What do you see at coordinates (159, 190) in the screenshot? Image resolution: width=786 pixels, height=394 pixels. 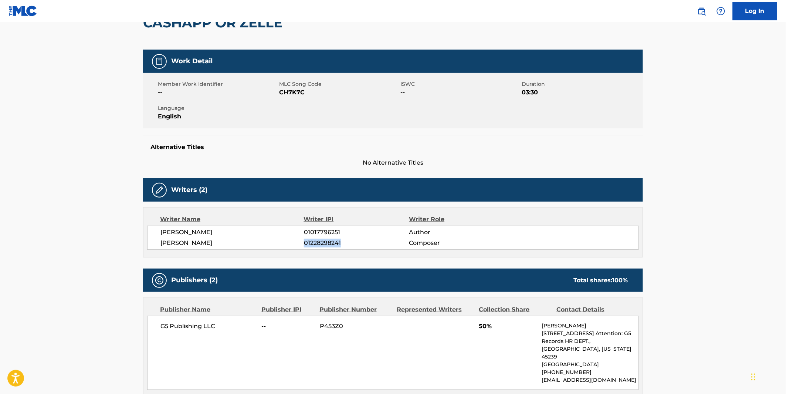 I see `img: Writers` at bounding box center [159, 190].